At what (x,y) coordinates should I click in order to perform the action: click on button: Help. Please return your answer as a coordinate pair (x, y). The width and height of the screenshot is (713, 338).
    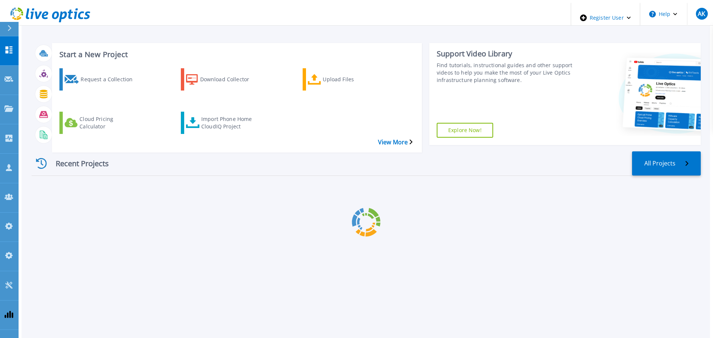
    Looking at the image, I should click on (663, 14).